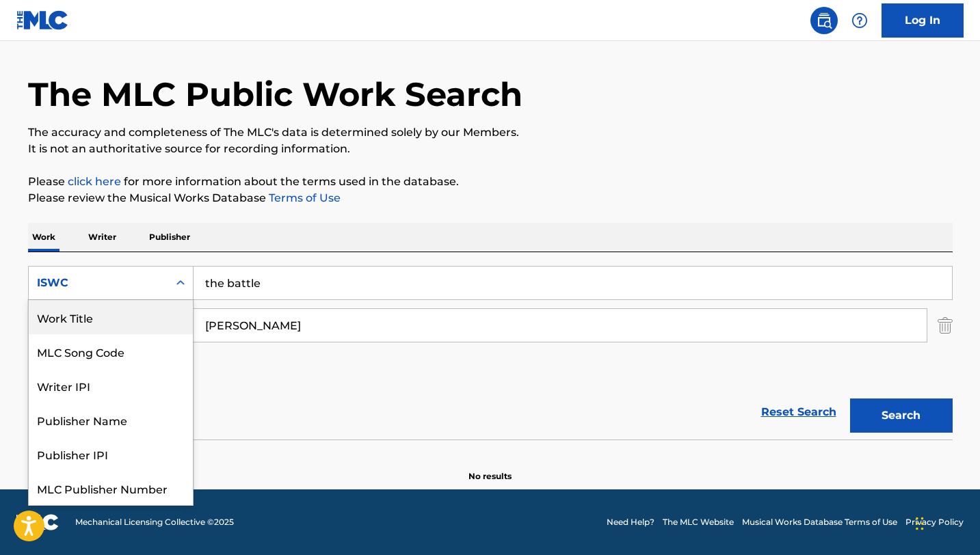 This screenshot has height=555, width=980. What do you see at coordinates (38, 522) in the screenshot?
I see `img: logo` at bounding box center [38, 522].